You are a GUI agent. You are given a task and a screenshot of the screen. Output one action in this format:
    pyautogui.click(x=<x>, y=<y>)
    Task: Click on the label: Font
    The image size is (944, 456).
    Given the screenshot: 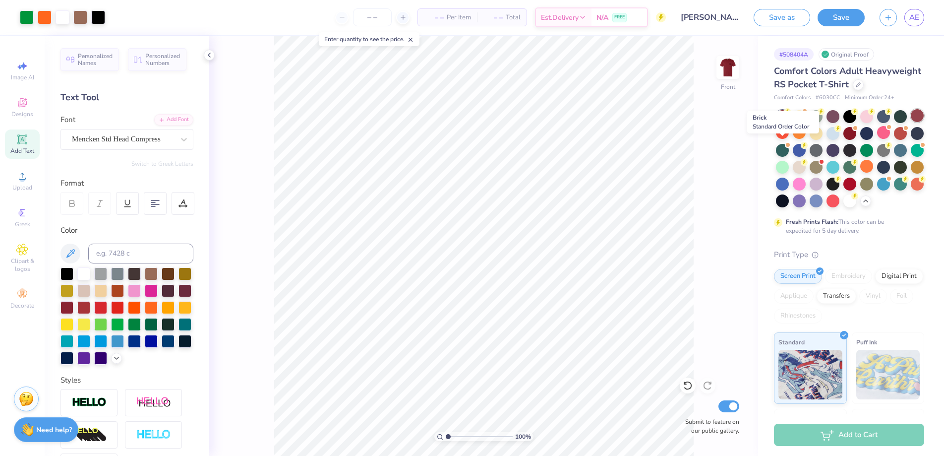 What is the action you would take?
    pyautogui.click(x=68, y=120)
    